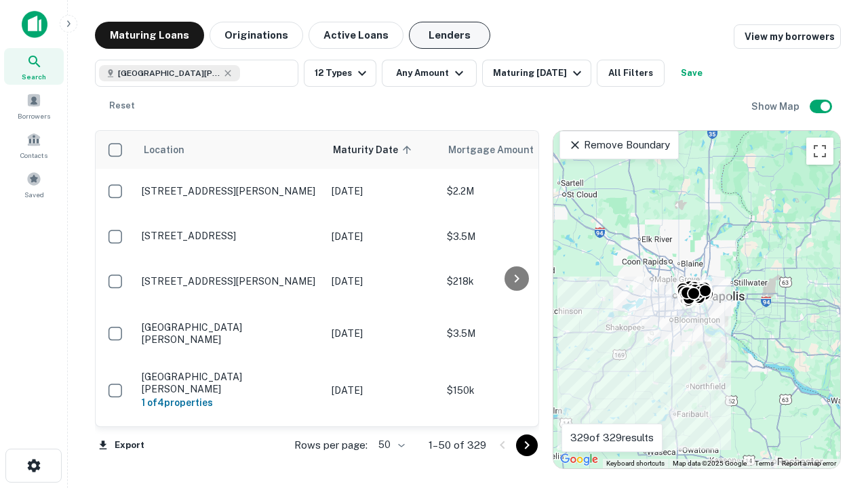 Image resolution: width=868 pixels, height=488 pixels. What do you see at coordinates (34, 184) in the screenshot?
I see `div: Saved` at bounding box center [34, 184].